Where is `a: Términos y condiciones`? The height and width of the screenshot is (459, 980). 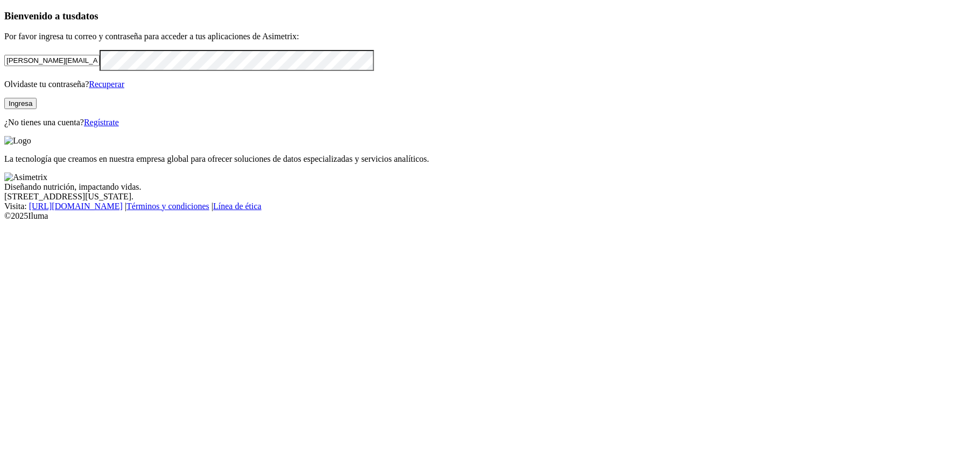
a: Términos y condiciones is located at coordinates (168, 206).